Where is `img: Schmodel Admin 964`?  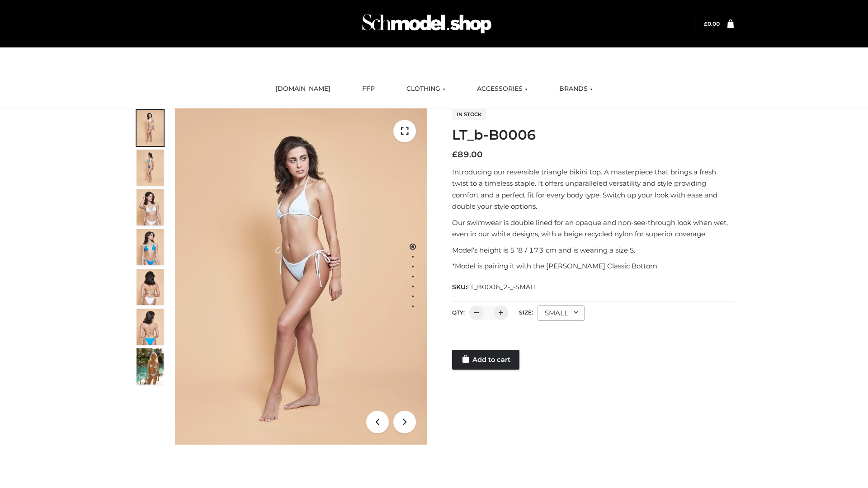
img: Schmodel Admin 964 is located at coordinates (427, 23).